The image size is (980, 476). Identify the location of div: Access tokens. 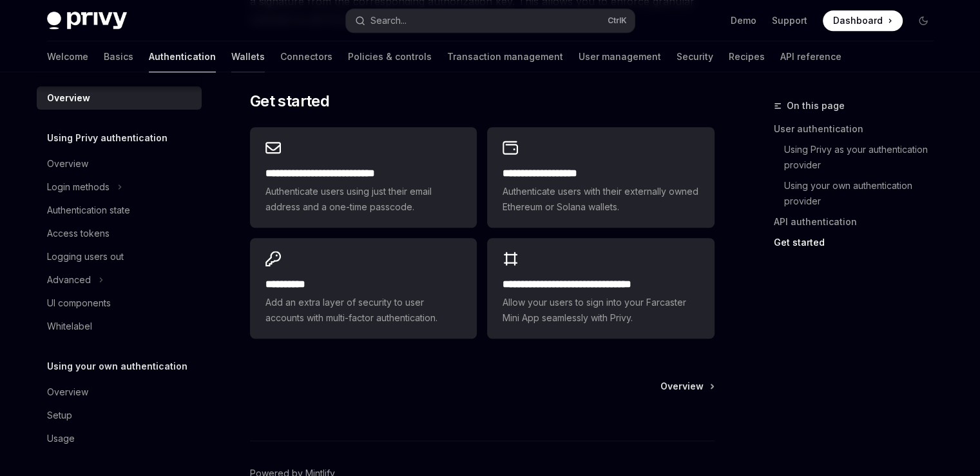
(78, 233).